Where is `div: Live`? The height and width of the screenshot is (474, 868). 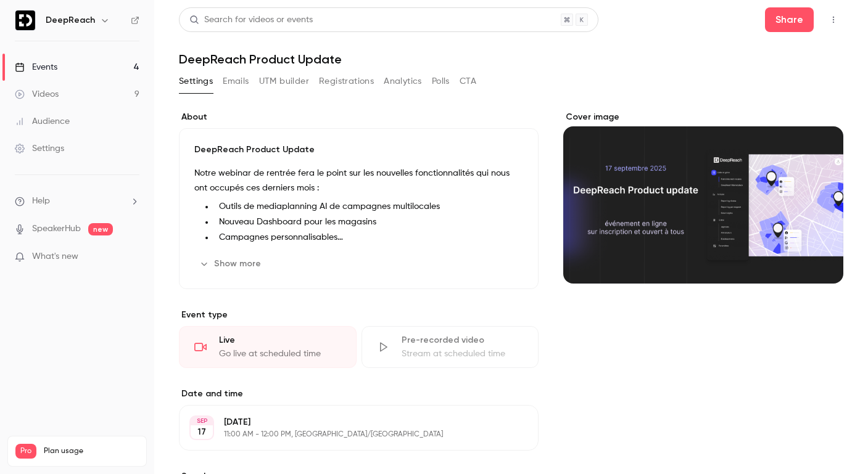 div: Live is located at coordinates (280, 341).